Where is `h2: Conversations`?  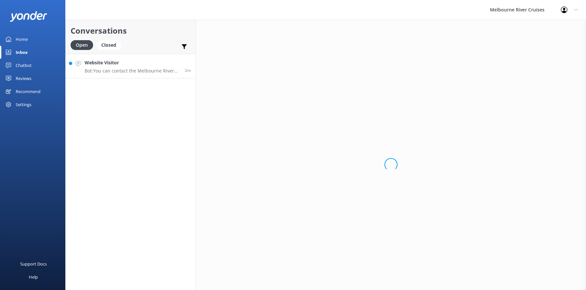
h2: Conversations is located at coordinates (131, 31).